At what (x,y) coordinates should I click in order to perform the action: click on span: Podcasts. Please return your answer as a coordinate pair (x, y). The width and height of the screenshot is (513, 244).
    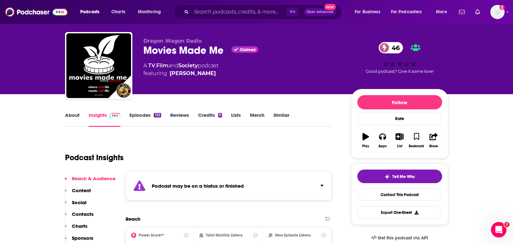
    Looking at the image, I should click on (90, 12).